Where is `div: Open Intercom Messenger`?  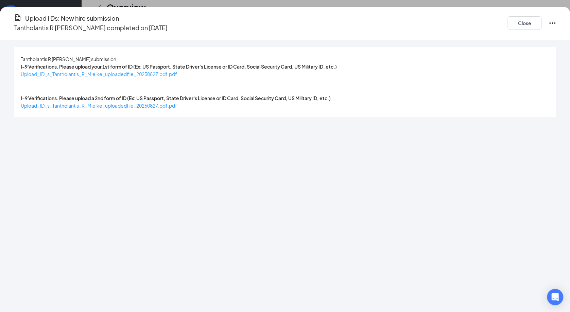
div: Open Intercom Messenger is located at coordinates (555, 297).